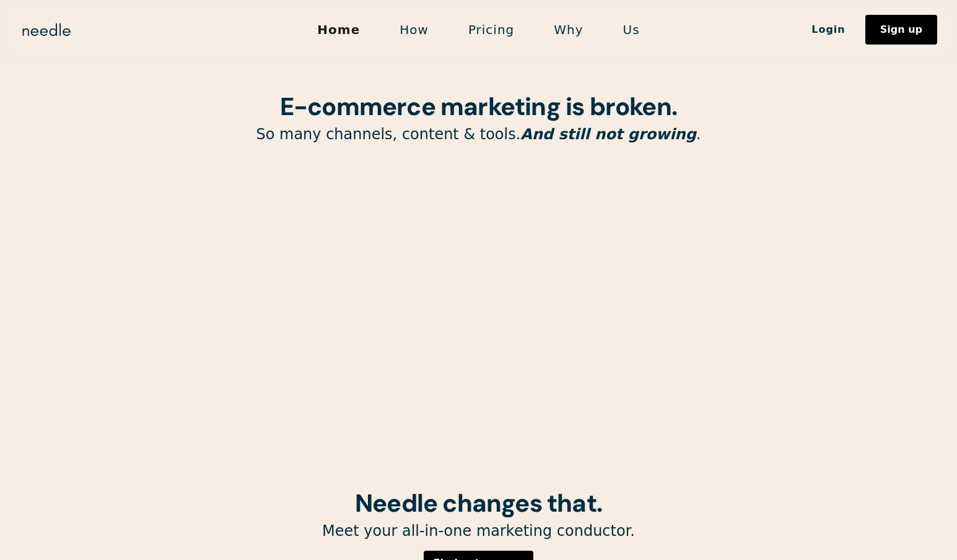 This screenshot has height=560, width=957. I want to click on em: And still not growing, so click(609, 134).